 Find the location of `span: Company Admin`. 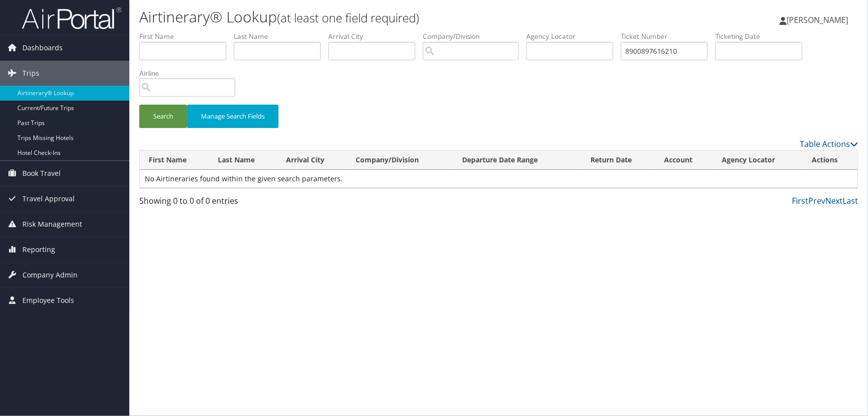

span: Company Admin is located at coordinates (50, 275).